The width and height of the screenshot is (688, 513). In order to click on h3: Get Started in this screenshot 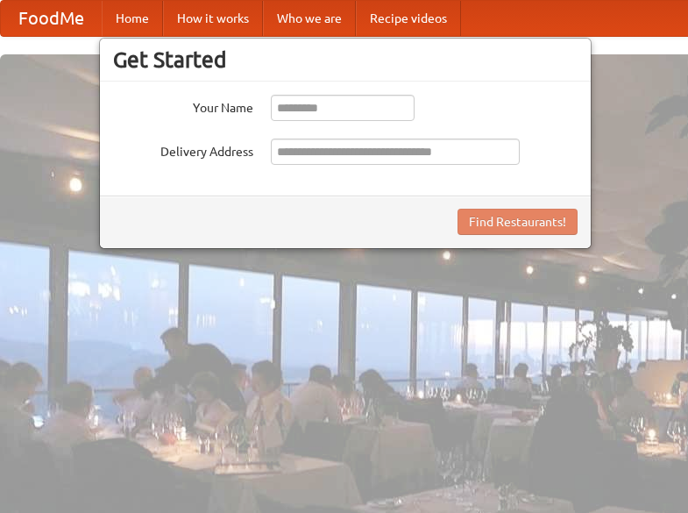, I will do `click(345, 60)`.